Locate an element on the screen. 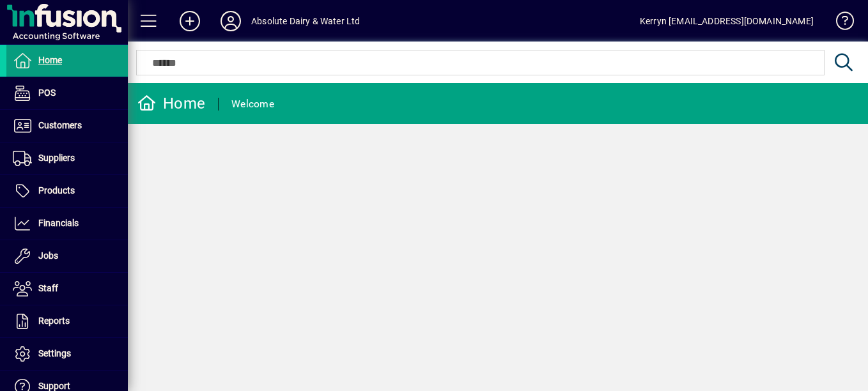 Image resolution: width=868 pixels, height=391 pixels. span: Settings is located at coordinates (55, 353).